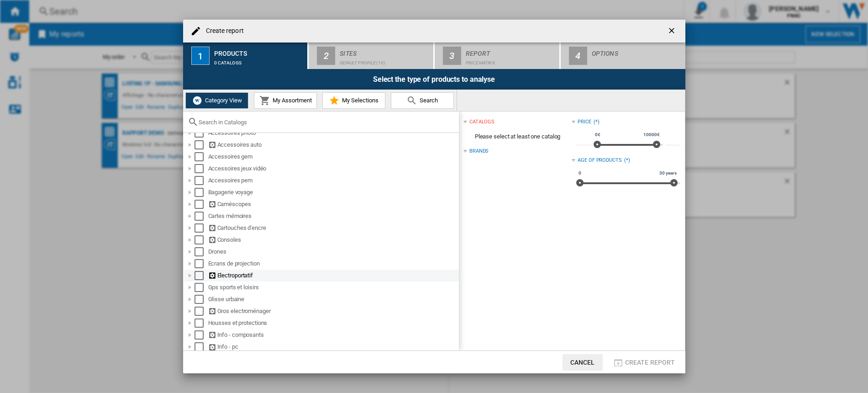 The height and width of the screenshot is (393, 868). I want to click on div: Accessoires gem, so click(333, 156).